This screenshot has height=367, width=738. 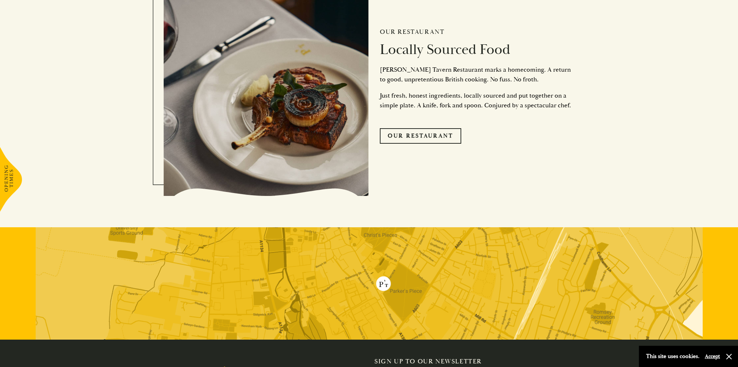 What do you see at coordinates (421, 136) in the screenshot?
I see `a: Our Restaurant` at bounding box center [421, 136].